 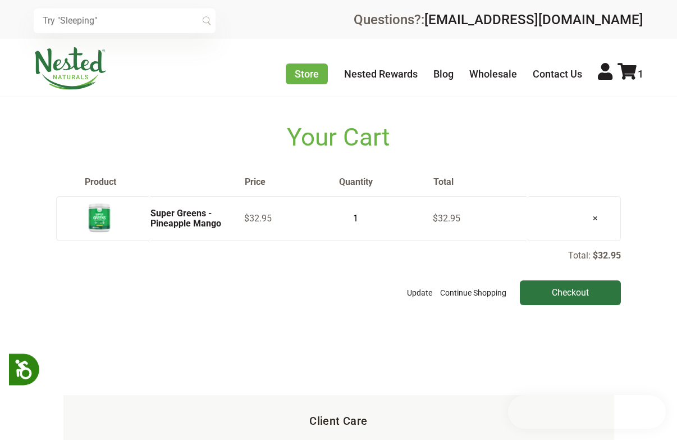 What do you see at coordinates (339, 420) in the screenshot?
I see `h5: Client Care` at bounding box center [339, 420].